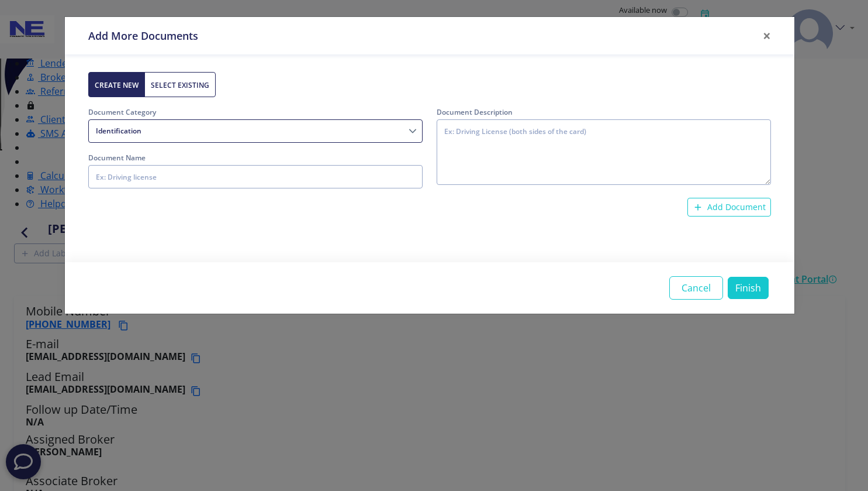  What do you see at coordinates (729, 208) in the screenshot?
I see `a: Add Document` at bounding box center [729, 208].